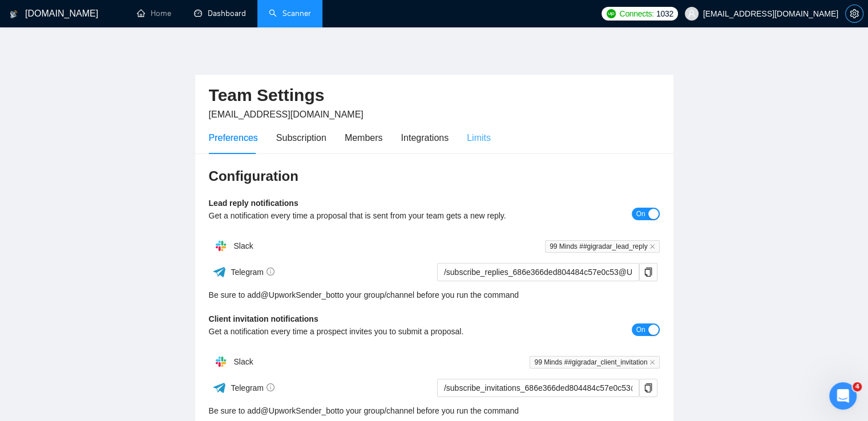 This screenshot has height=421, width=868. Describe the element at coordinates (434, 176) in the screenshot. I see `h3: Configuration` at that location.